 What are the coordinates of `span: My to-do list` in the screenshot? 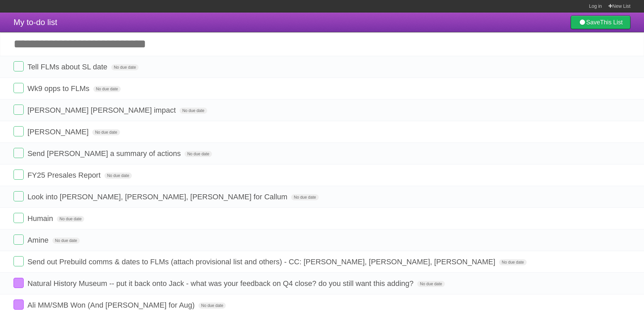 It's located at (35, 22).